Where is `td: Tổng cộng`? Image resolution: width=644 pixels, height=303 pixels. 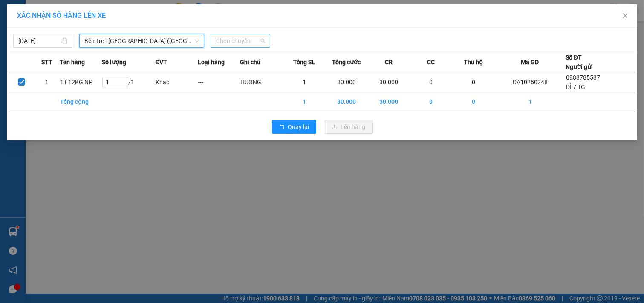
td: Tổng cộng is located at coordinates (81, 102).